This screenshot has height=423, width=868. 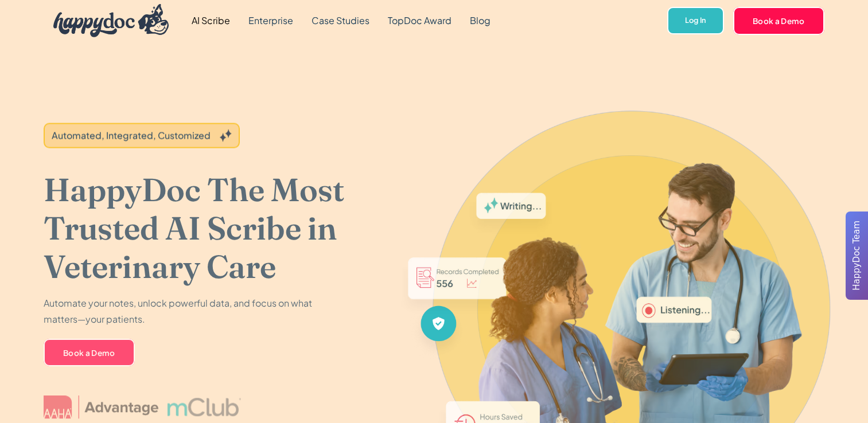 What do you see at coordinates (107, 21) in the screenshot?
I see `a: home` at bounding box center [107, 21].